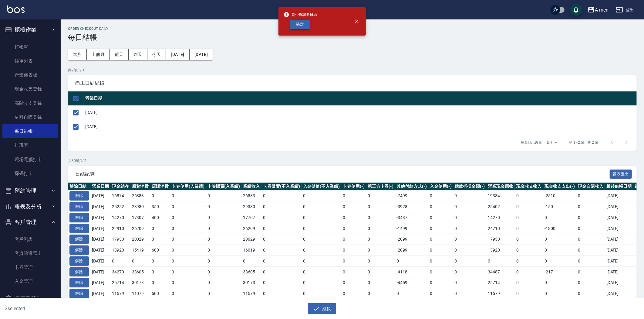  I want to click on a: 現金收支登錄, so click(31, 89).